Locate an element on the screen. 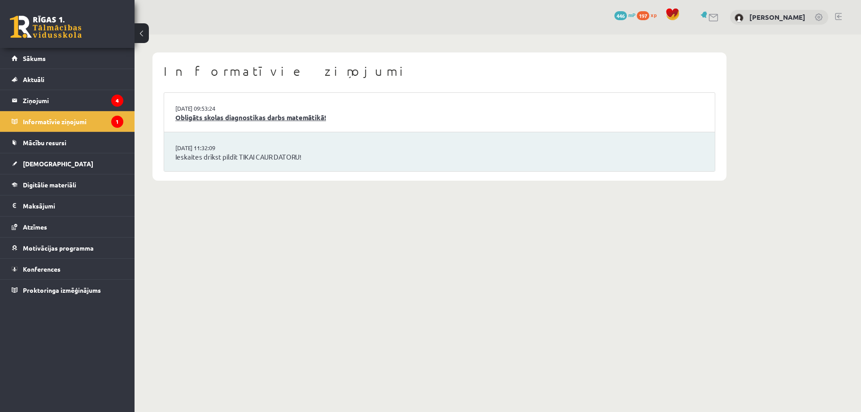 This screenshot has height=412, width=861. span: Proktoringa izmēģinājums is located at coordinates (62, 290).